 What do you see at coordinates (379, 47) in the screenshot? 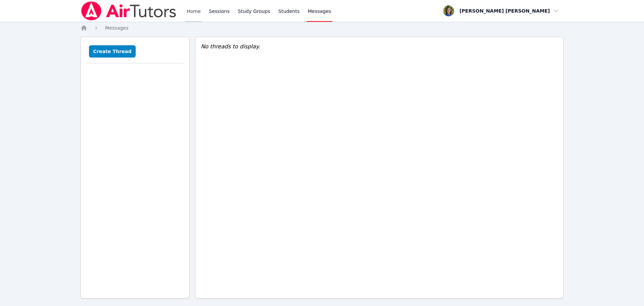
I see `div: No threads to display.` at bounding box center [379, 47].